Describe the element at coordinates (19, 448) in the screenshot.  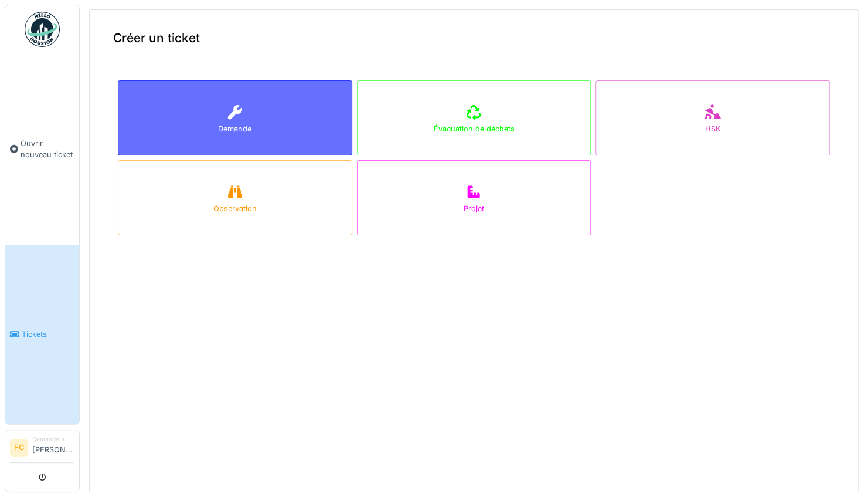
I see `li: FC` at that location.